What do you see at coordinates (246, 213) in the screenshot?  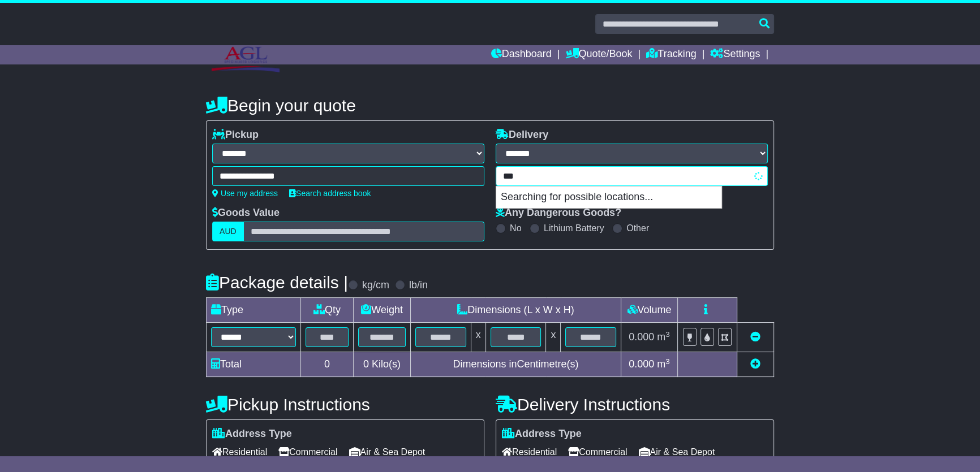 I see `label: Goods Value` at bounding box center [246, 213].